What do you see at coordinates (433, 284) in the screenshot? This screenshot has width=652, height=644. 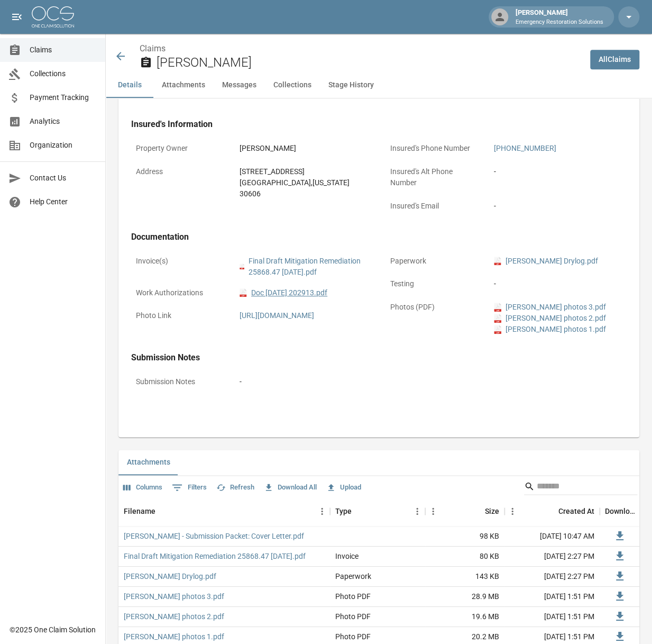 I see `p: Testing` at bounding box center [433, 284].